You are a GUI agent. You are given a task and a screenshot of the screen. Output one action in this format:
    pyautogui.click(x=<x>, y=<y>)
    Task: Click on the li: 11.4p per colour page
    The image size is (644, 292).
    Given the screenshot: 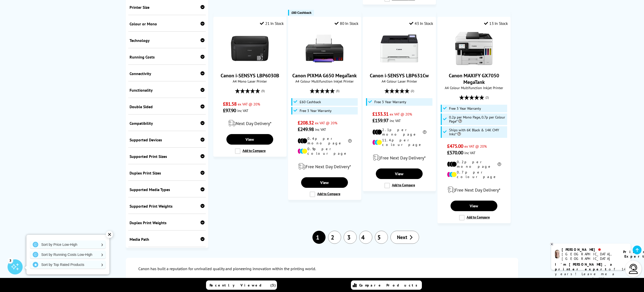 What is the action you would take?
    pyautogui.click(x=399, y=143)
    